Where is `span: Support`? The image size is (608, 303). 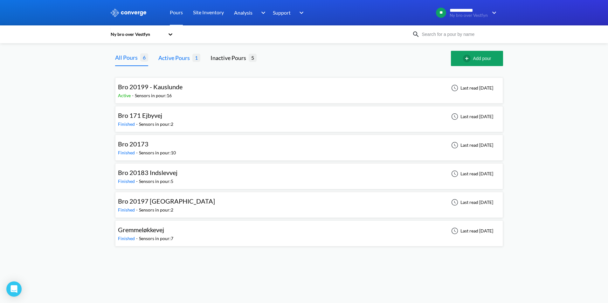
span: Support is located at coordinates (282, 12).